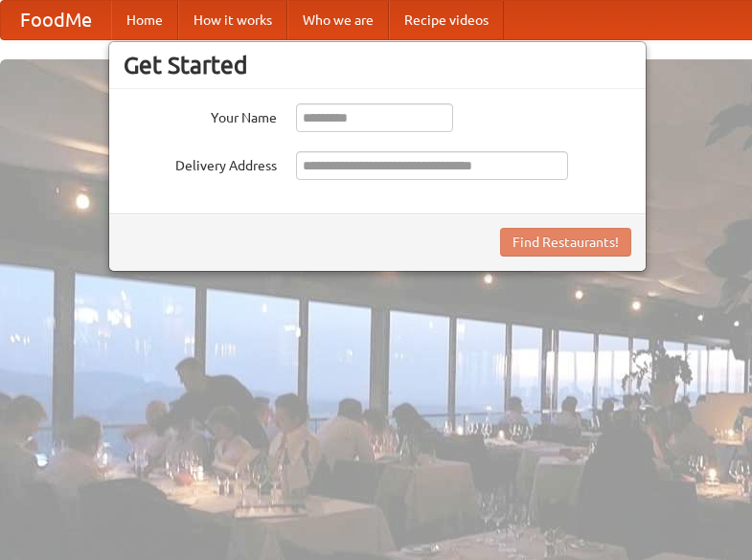 The image size is (752, 560). What do you see at coordinates (338, 20) in the screenshot?
I see `a: Who we are` at bounding box center [338, 20].